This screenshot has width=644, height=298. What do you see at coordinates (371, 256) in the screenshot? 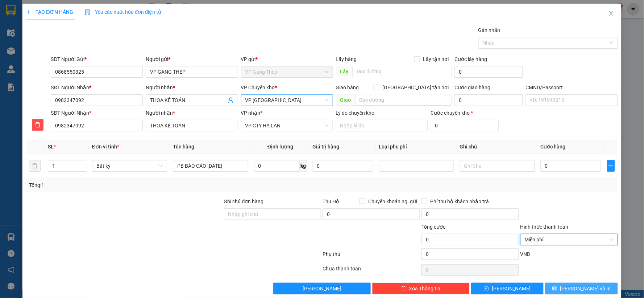
I see `div: Phụ thu` at bounding box center [371, 256].